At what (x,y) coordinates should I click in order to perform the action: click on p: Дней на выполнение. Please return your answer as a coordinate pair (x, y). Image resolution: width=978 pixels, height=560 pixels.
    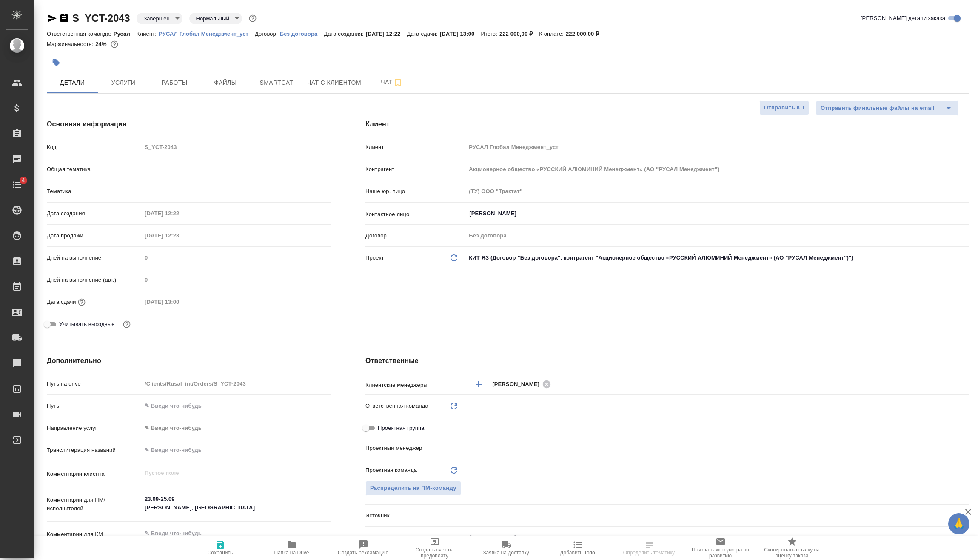
    Looking at the image, I should click on (94, 258).